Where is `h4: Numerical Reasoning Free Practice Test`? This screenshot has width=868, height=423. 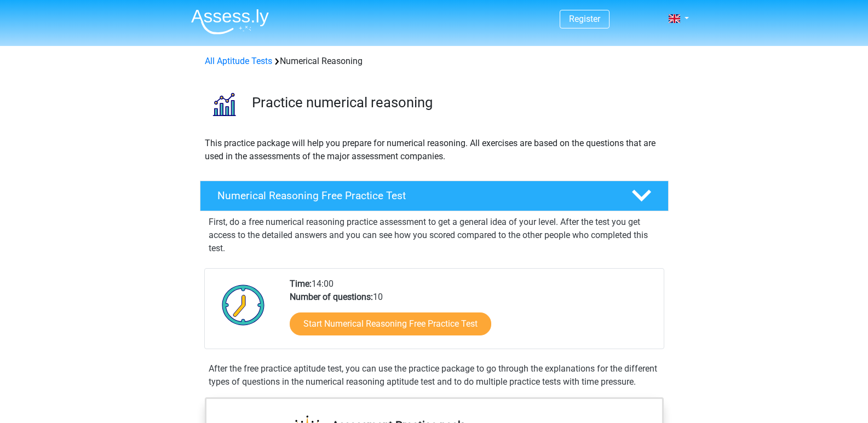 h4: Numerical Reasoning Free Practice Test is located at coordinates (415, 196).